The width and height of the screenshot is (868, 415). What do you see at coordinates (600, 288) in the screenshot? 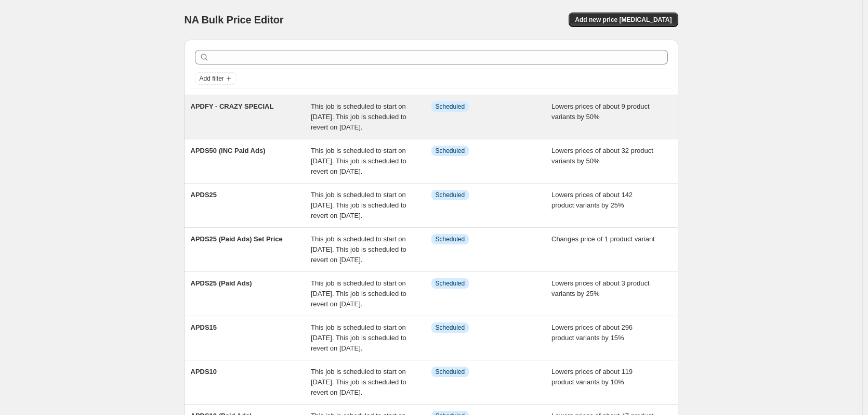
I see `span: Lowers prices of about 3 product variants by 25%` at bounding box center [600, 288].